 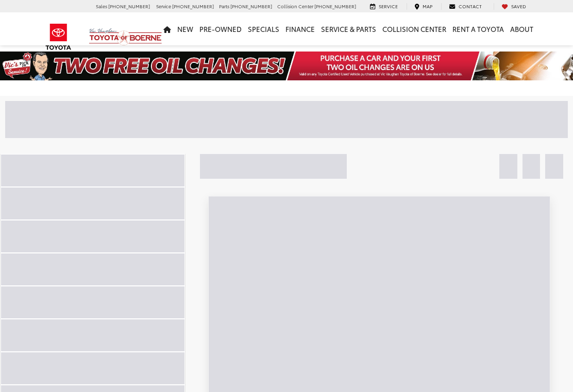 What do you see at coordinates (427, 6) in the screenshot?
I see `span: Map` at bounding box center [427, 6].